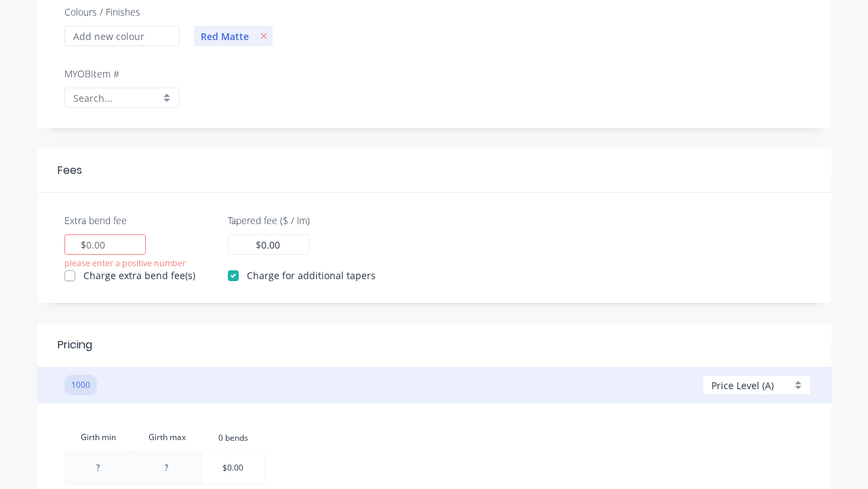  What do you see at coordinates (165, 467) in the screenshot?
I see `tr: ??$0.00` at bounding box center [165, 467].